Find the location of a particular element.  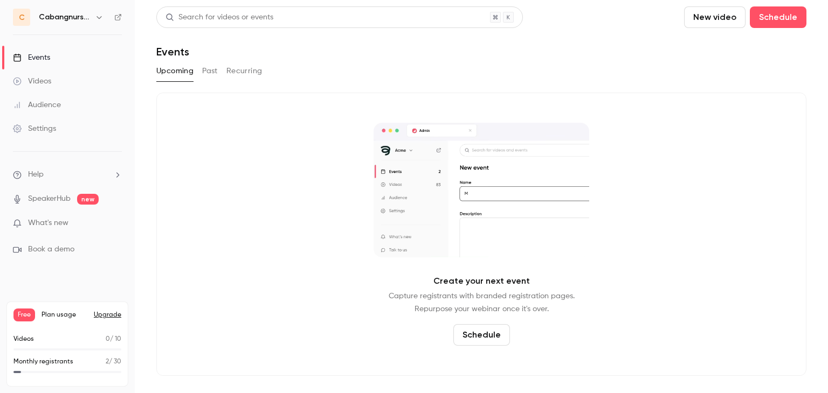

button: Recurring is located at coordinates (244, 71).